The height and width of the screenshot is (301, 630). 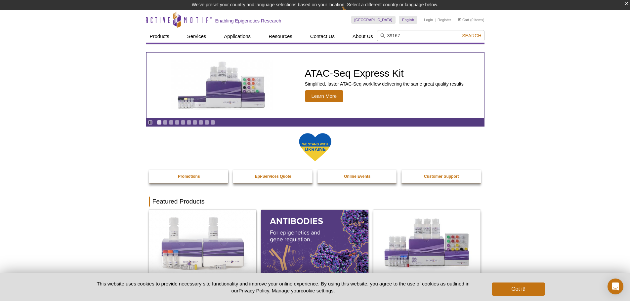 What do you see at coordinates (183, 122) in the screenshot?
I see `a: Go to slide 5` at bounding box center [183, 122].